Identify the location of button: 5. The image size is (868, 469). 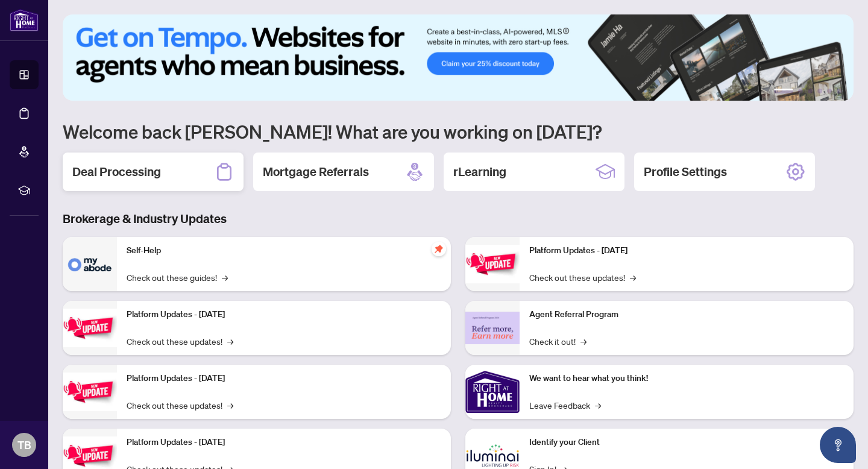
(829, 91).